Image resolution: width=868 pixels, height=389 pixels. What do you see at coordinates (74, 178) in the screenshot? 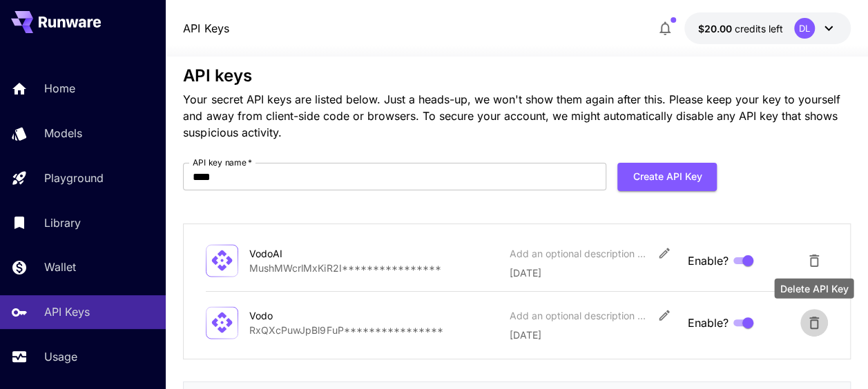
I see `p: Playground` at bounding box center [74, 178].